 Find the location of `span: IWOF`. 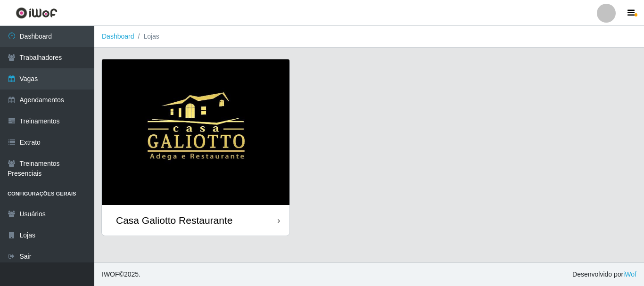

span: IWOF is located at coordinates (111, 275).